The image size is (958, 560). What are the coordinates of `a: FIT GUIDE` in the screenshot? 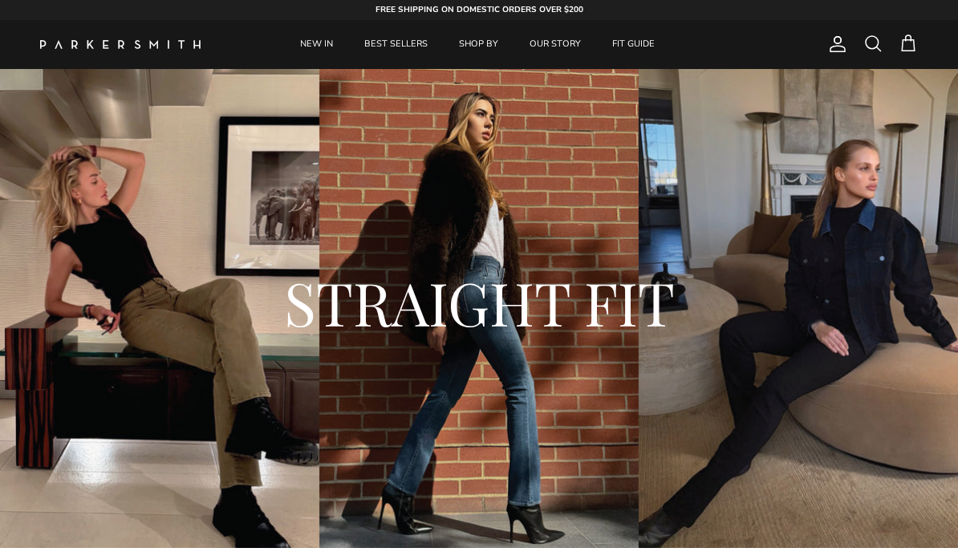 It's located at (633, 44).